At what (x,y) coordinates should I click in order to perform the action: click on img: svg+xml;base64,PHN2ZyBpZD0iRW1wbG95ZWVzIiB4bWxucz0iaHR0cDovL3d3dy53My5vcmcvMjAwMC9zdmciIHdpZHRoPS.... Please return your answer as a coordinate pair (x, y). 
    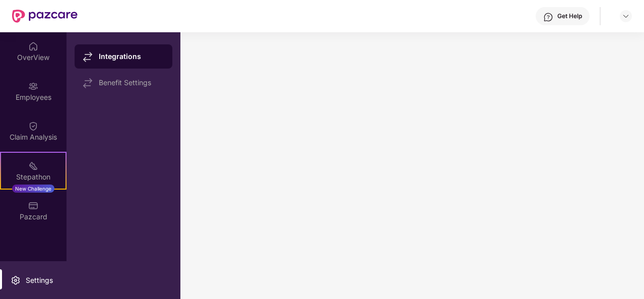
    Looking at the image, I should click on (33, 86).